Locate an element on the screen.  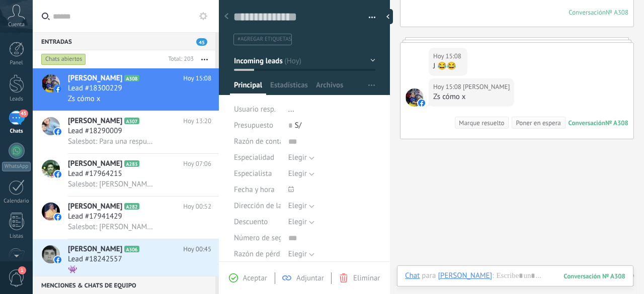
div: Poner en espera is located at coordinates (538, 122).